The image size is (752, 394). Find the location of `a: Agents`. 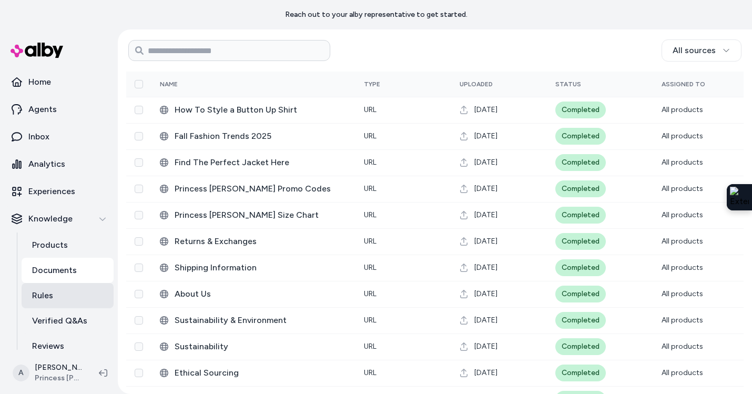

a: Agents is located at coordinates (59, 109).